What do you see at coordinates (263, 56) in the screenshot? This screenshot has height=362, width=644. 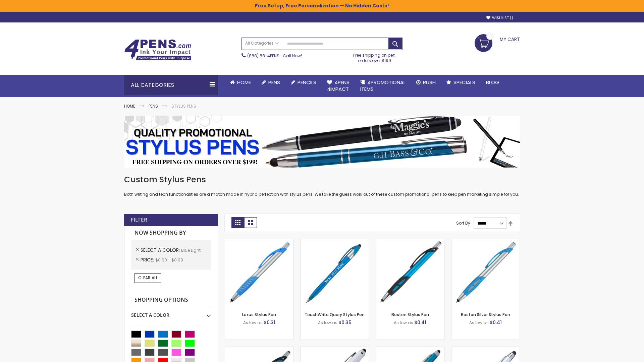 I see `a: (888) 88-4PENS` at bounding box center [263, 56].